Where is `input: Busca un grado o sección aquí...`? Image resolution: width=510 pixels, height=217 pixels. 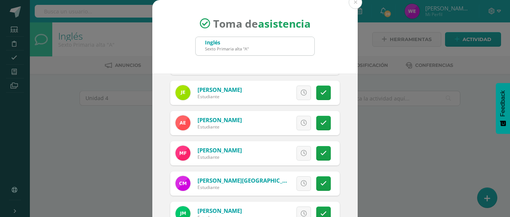 input: Busca un grado o sección aquí... is located at coordinates (255, 46).